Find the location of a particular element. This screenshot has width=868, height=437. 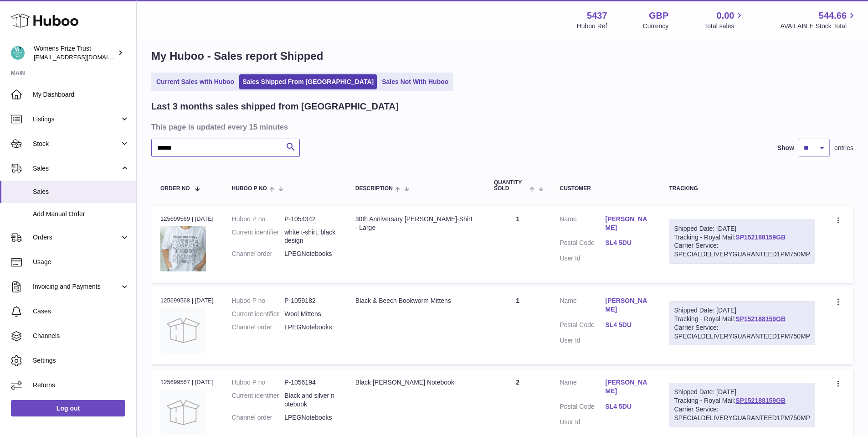

span: entries is located at coordinates (844, 148).